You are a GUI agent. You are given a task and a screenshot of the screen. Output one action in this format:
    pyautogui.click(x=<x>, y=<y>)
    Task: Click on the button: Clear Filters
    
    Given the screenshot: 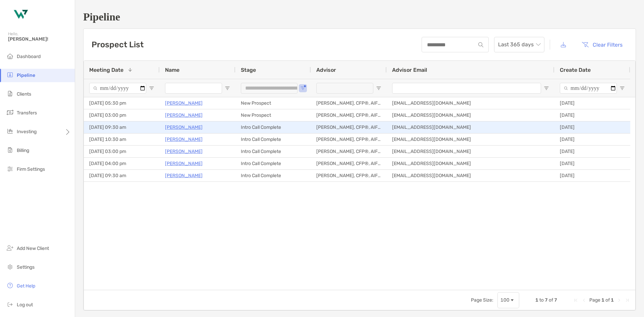 What is the action you would take?
    pyautogui.click(x=602, y=45)
    